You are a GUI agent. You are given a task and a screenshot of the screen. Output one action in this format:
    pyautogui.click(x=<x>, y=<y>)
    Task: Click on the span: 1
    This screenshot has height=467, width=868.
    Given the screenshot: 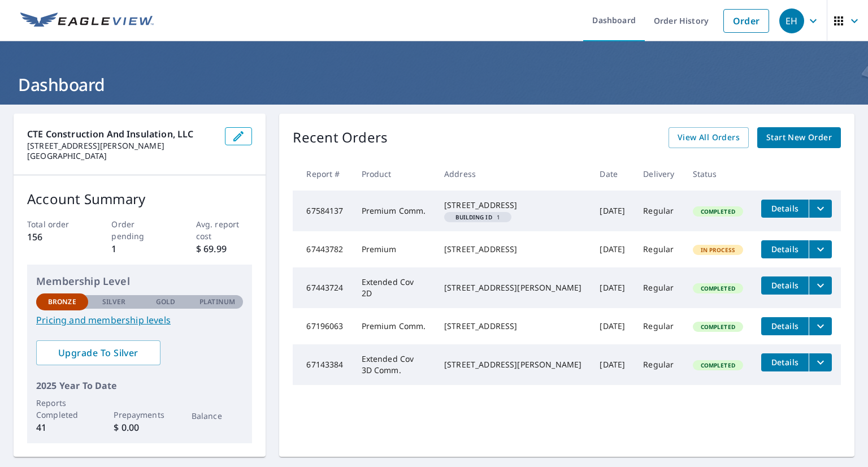 What is the action you would take?
    pyautogui.click(x=478, y=217)
    